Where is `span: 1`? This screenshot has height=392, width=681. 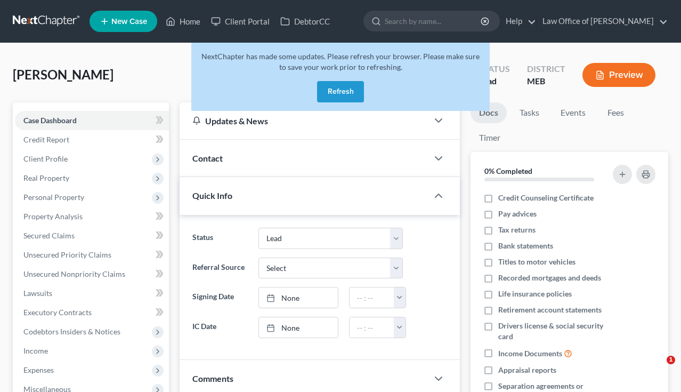 span: 1 is located at coordinates (671, 360).